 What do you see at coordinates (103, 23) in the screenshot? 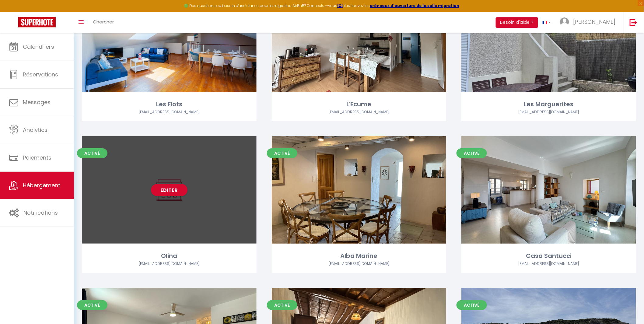
I see `a: Chercher` at bounding box center [103, 23].